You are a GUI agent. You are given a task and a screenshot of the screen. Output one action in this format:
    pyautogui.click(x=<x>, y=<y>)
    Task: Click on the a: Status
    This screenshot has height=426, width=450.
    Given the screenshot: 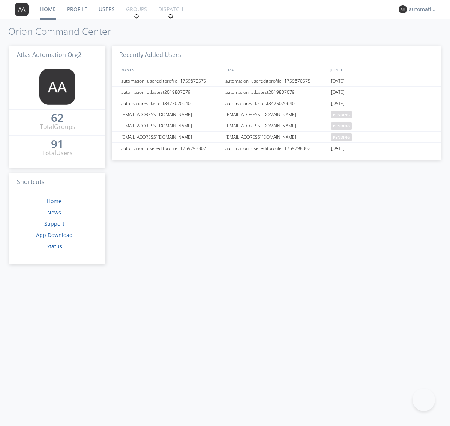 What is the action you would take?
    pyautogui.click(x=54, y=246)
    